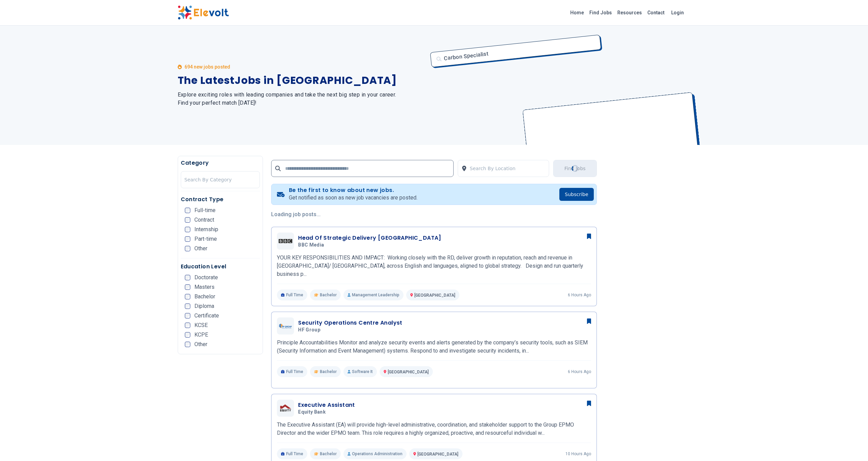 The image size is (868, 461). What do you see at coordinates (187, 239) in the screenshot?
I see `input: Part-time` at bounding box center [187, 239].